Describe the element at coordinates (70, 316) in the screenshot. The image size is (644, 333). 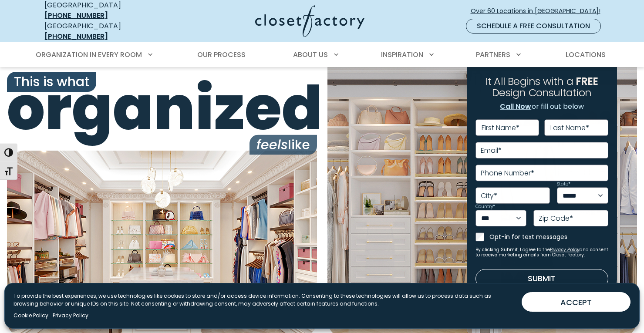
I see `a: Privacy Policy` at that location.